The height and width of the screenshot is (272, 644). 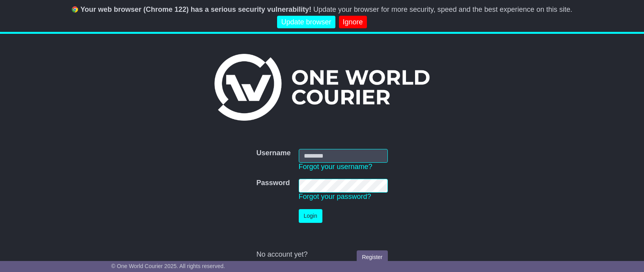 I want to click on a: Register, so click(x=372, y=257).